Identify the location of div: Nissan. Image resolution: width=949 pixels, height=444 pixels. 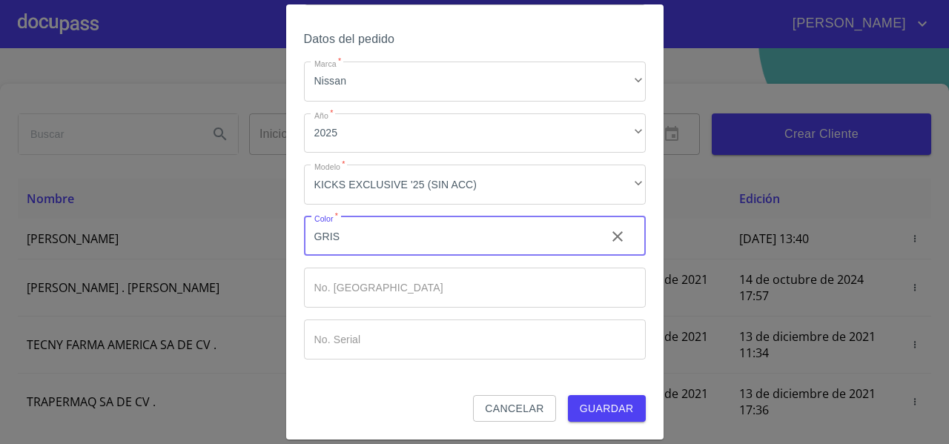
(474, 82).